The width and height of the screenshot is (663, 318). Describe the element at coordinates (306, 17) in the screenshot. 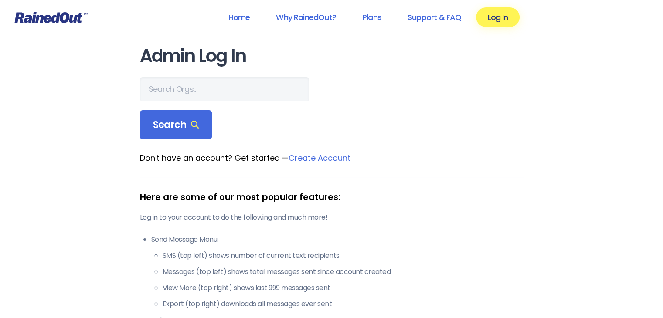

I see `a: Why RainedOut?` at that location.